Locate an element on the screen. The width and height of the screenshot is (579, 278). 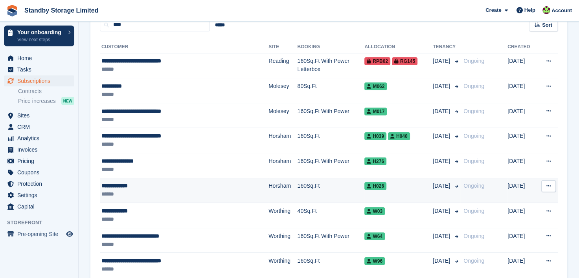
a: Your onboarding View next steps is located at coordinates (39, 36).